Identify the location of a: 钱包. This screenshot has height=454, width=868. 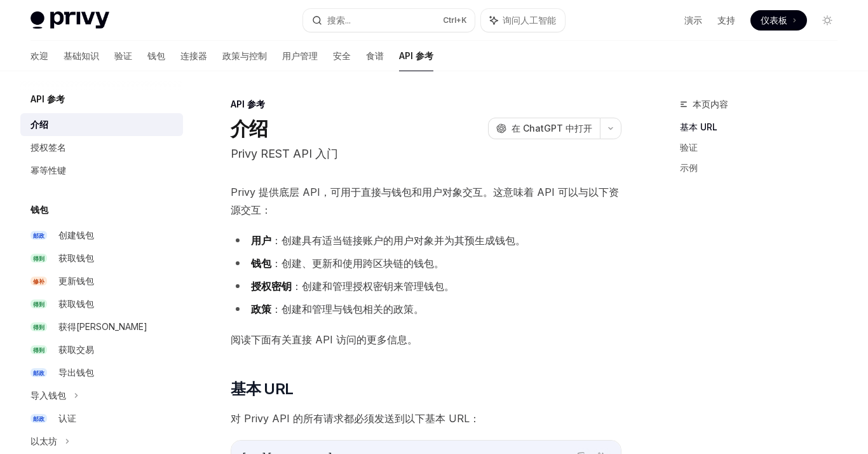
(156, 56).